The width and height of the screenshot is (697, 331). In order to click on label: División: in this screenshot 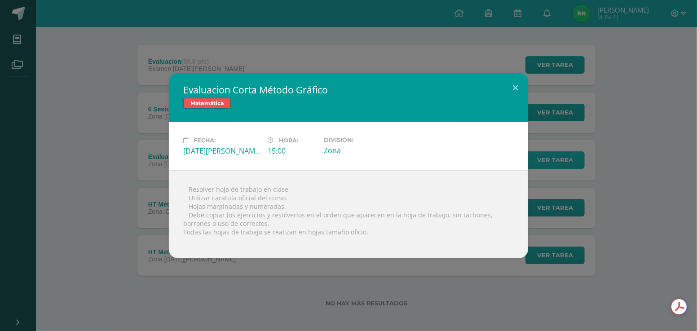, I will do `click(362, 140)`.